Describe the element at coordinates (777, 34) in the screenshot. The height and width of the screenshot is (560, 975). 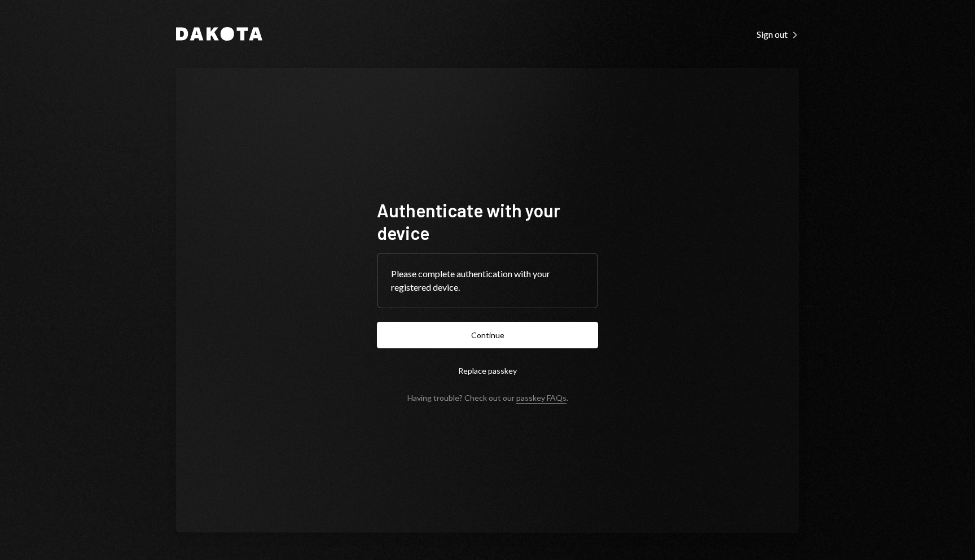
I see `a: Sign out` at that location.